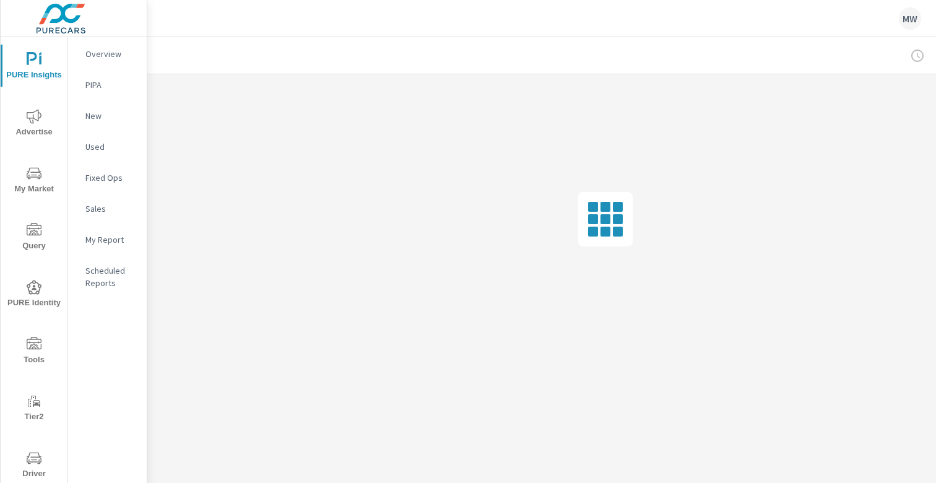 This screenshot has width=936, height=483. I want to click on p: Scheduled Reports, so click(111, 277).